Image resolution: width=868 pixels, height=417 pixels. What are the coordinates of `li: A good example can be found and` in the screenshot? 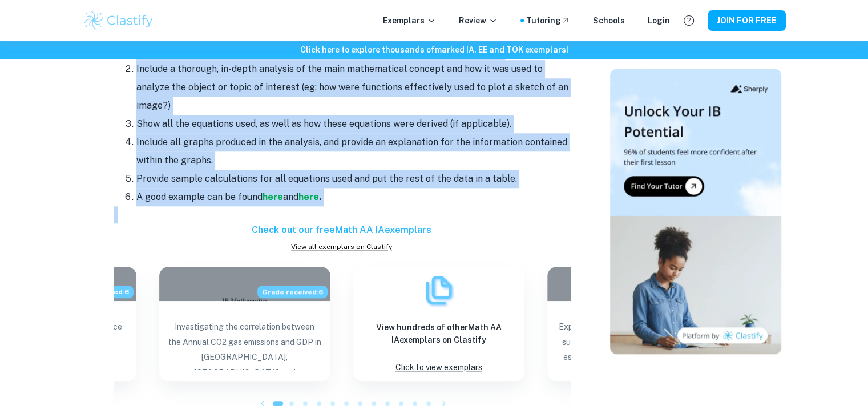 It's located at (354, 197).